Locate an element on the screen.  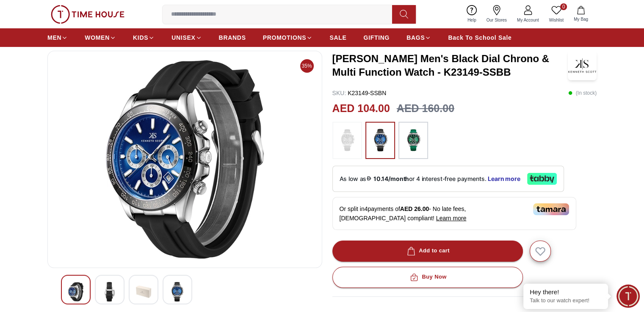
span: BRANDS is located at coordinates (233, 38).